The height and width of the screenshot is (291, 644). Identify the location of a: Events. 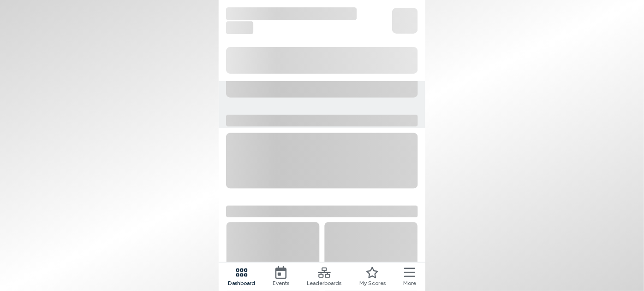
(281, 277).